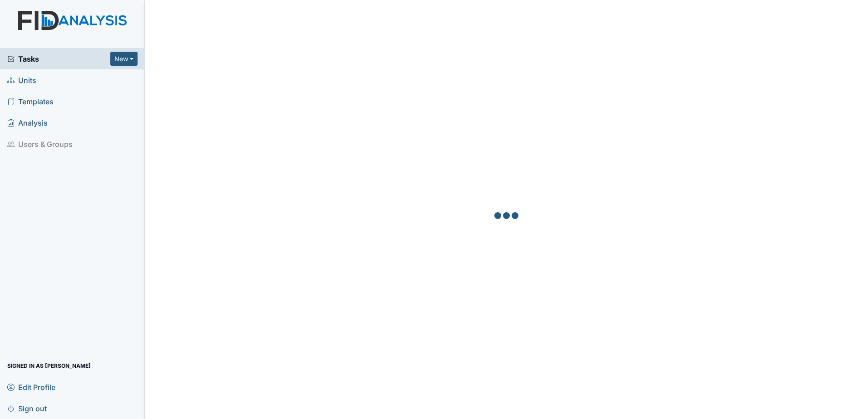  What do you see at coordinates (27, 408) in the screenshot?
I see `span: Sign out` at bounding box center [27, 408].